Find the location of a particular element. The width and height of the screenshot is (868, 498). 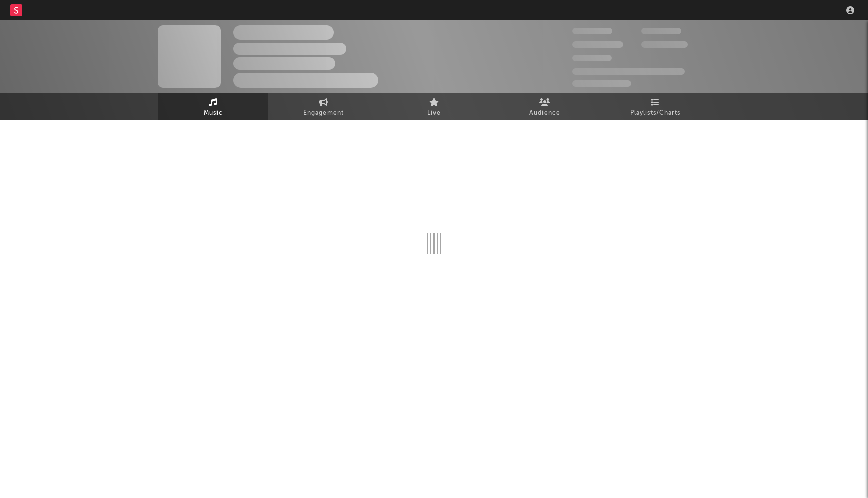

span: Audience is located at coordinates (545, 113).